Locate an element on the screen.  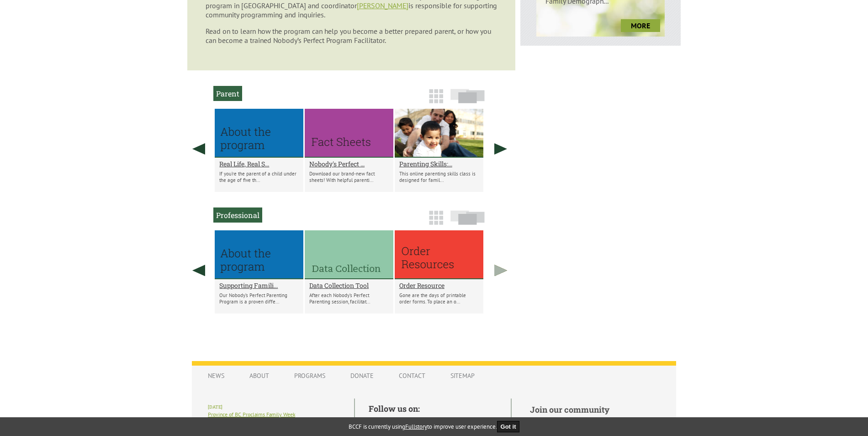
h5: Follow us on: is located at coordinates (433, 409).